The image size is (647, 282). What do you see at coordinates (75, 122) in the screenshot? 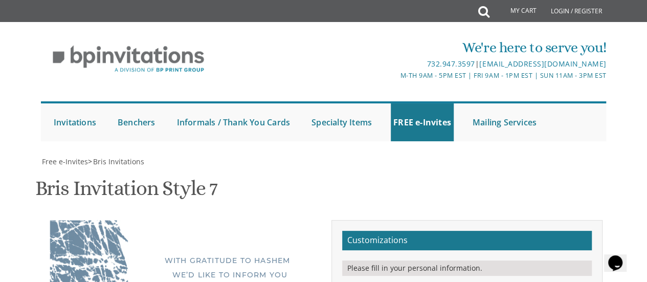
I see `a: Invitations` at bounding box center [75, 122].